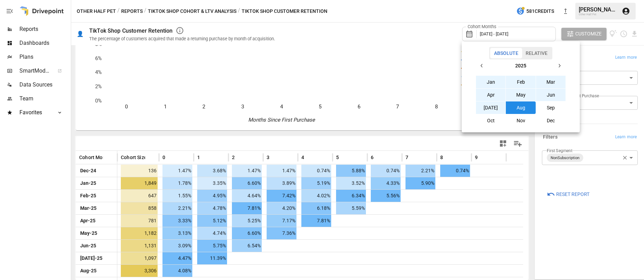 Image resolution: width=644 pixels, height=280 pixels. What do you see at coordinates (491, 95) in the screenshot?
I see `button: Apr` at bounding box center [491, 95].